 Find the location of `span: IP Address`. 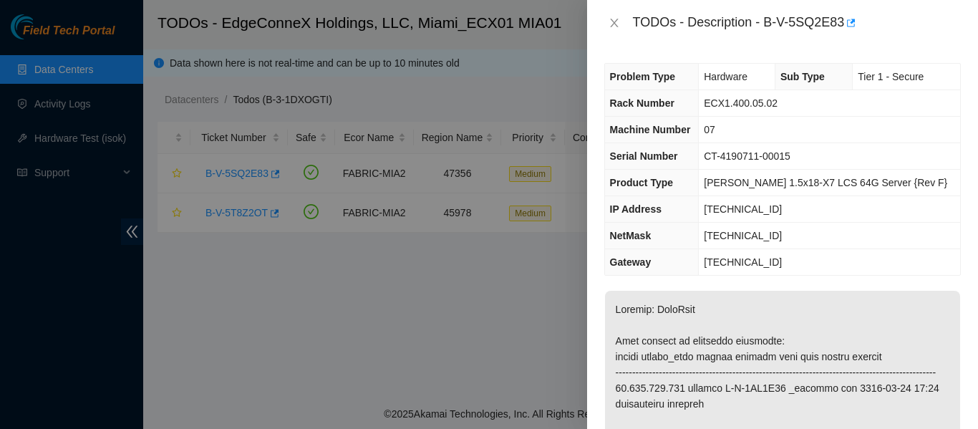

span: IP Address is located at coordinates (636, 209).